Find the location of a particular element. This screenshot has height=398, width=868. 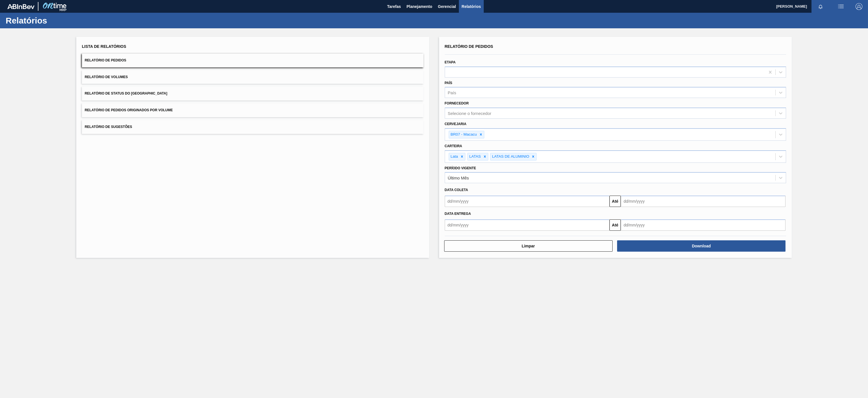

button: Limpar is located at coordinates (528, 245).